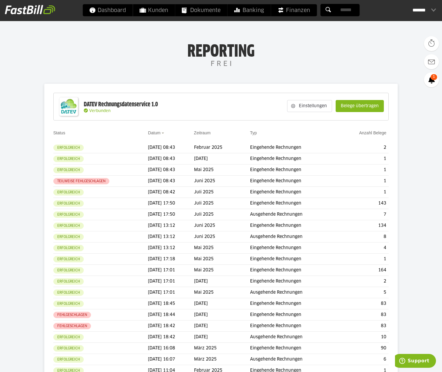 The image size is (442, 372). I want to click on sl-button: Belege übertragen, so click(360, 106).